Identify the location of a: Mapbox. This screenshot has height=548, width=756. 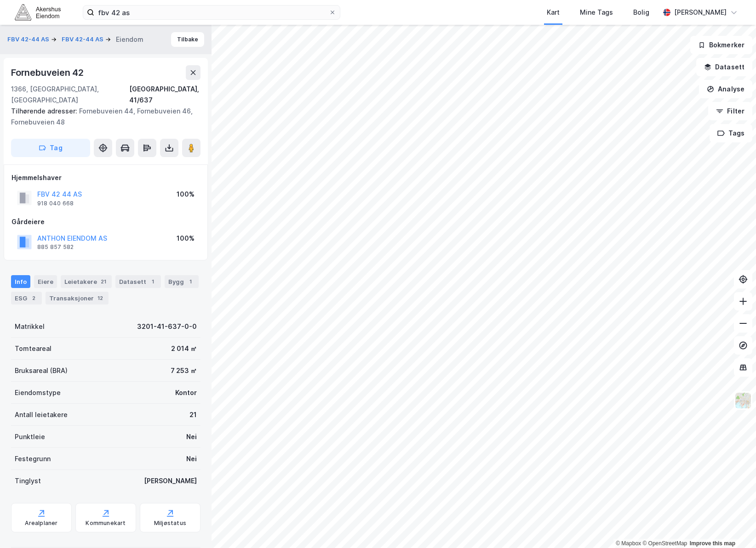
(628, 543).